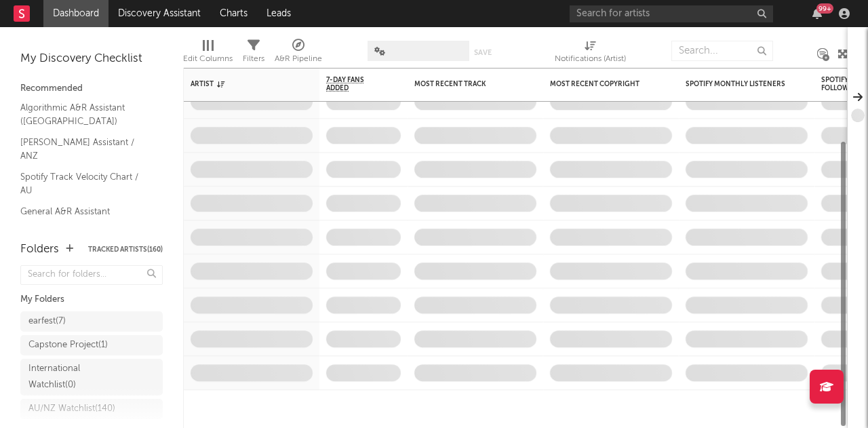 The height and width of the screenshot is (428, 868). I want to click on div: Spotify Monthly Listeners, so click(737, 84).